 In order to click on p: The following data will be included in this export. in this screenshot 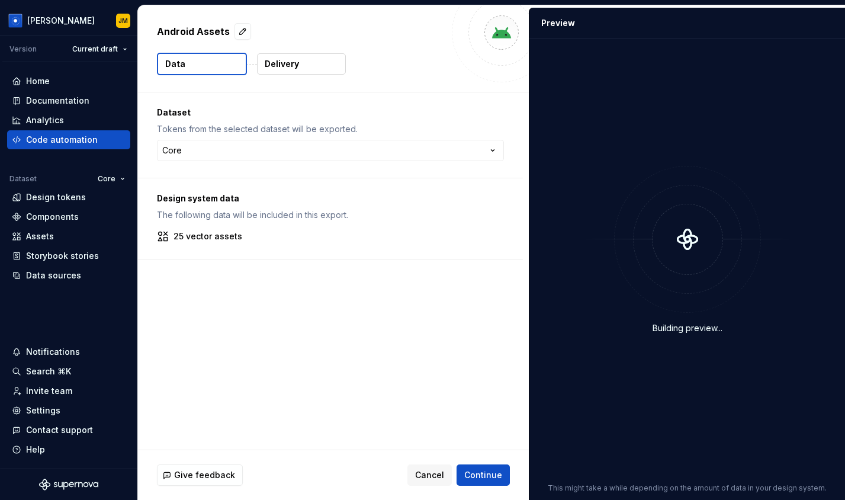, I will do `click(331, 215)`.